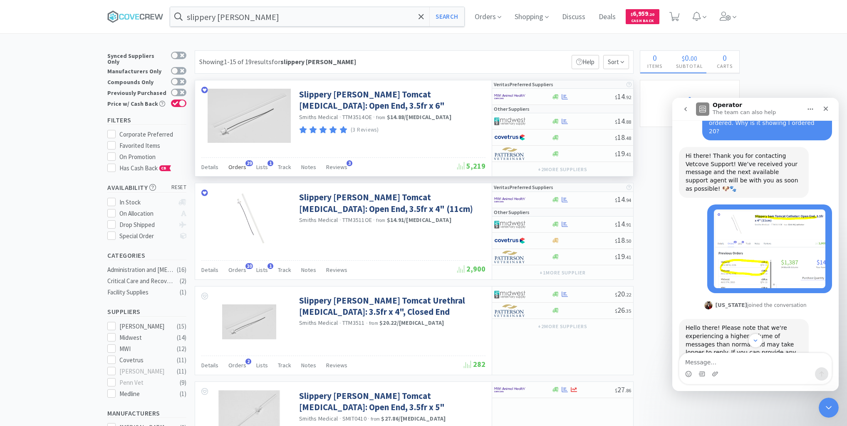 Image resolution: width=847 pixels, height=426 pixels. Describe the element at coordinates (83, 154) in the screenshot. I see `div: Wendy says…` at that location.